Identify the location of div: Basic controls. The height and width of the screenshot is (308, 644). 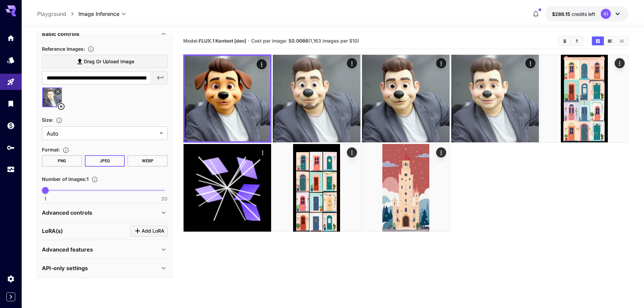
(104, 34).